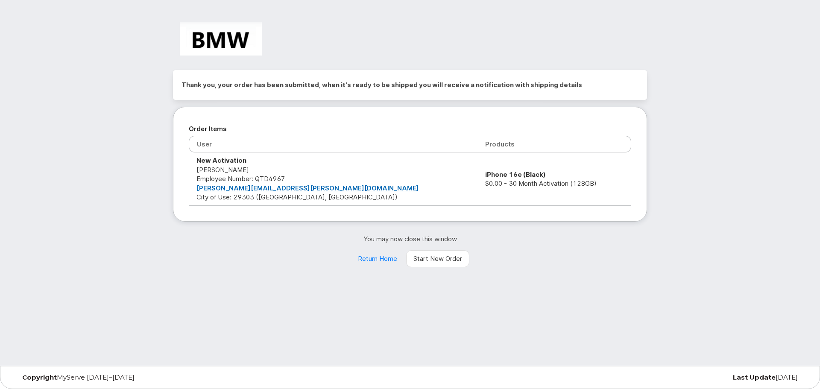  I want to click on strong: Last Update, so click(754, 377).